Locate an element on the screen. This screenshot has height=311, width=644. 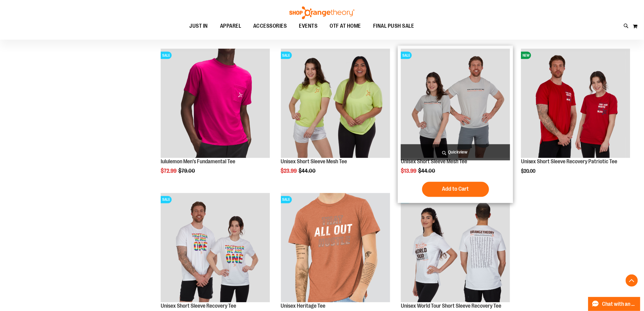
img: OTF lululemon Mens The Fundamental T Wild Berry is located at coordinates (215, 103).